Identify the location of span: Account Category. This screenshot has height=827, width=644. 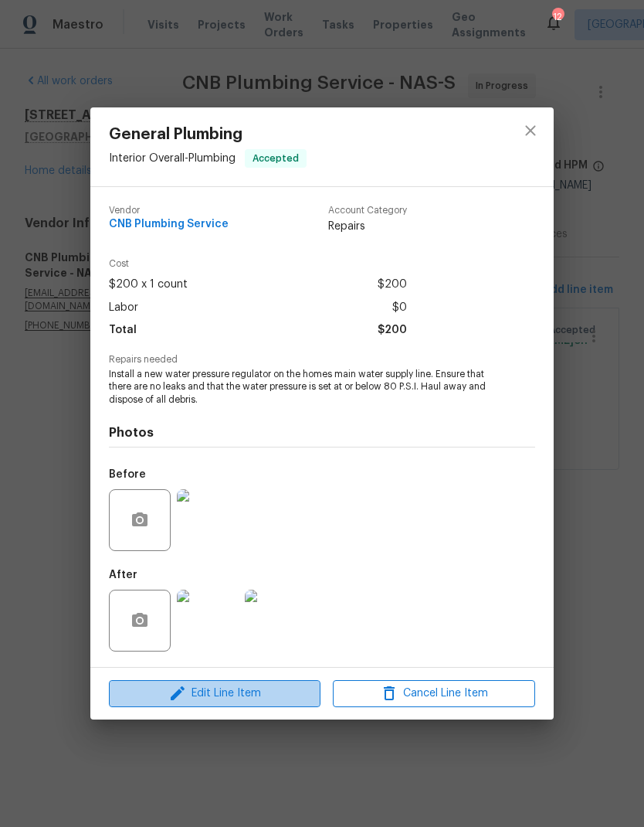
(368, 210).